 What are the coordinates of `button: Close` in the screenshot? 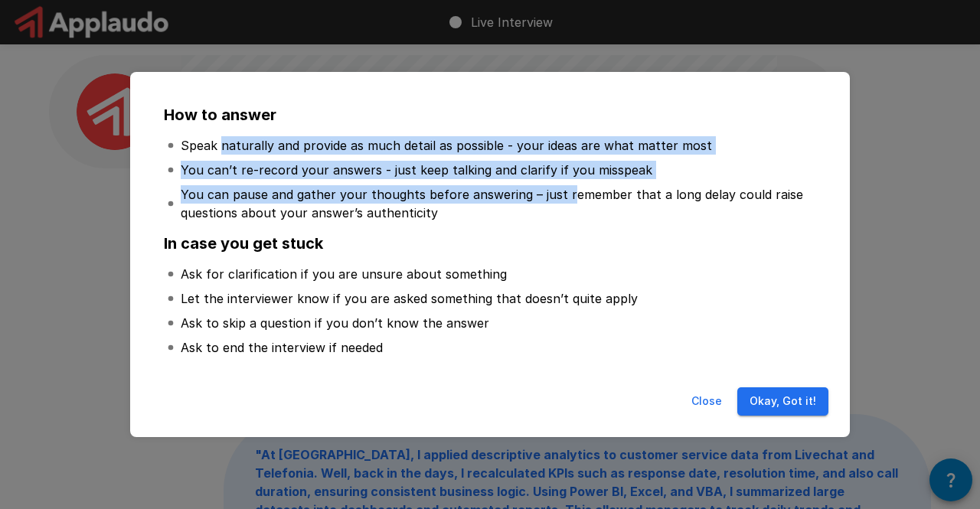 It's located at (707, 402).